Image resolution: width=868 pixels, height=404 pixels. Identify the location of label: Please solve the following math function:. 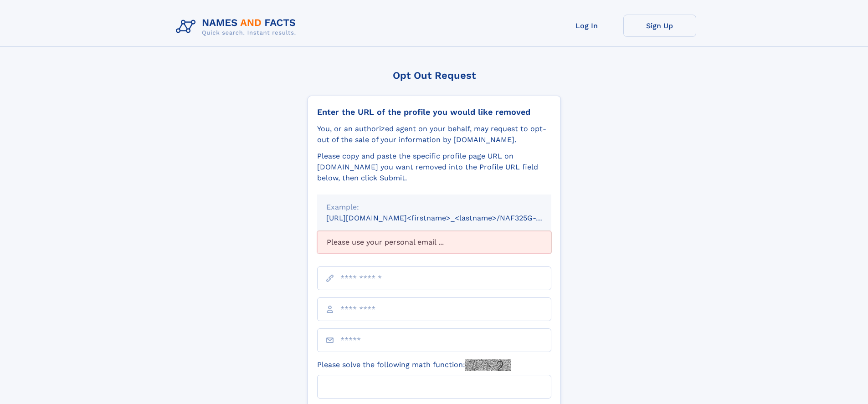
(414, 365).